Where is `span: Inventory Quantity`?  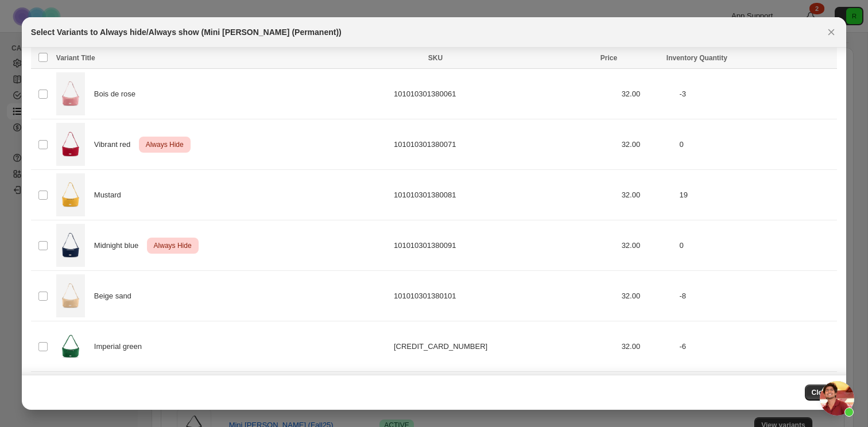 span: Inventory Quantity is located at coordinates (697, 58).